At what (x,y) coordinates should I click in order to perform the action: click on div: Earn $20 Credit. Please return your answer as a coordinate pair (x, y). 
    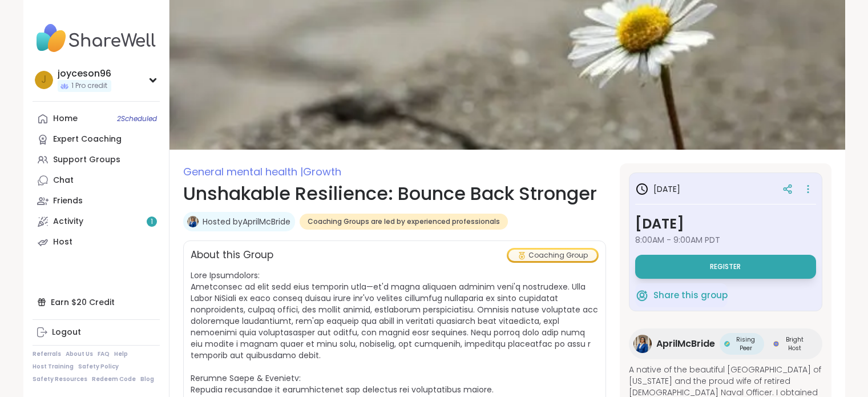
    Looking at the image, I should click on (96, 302).